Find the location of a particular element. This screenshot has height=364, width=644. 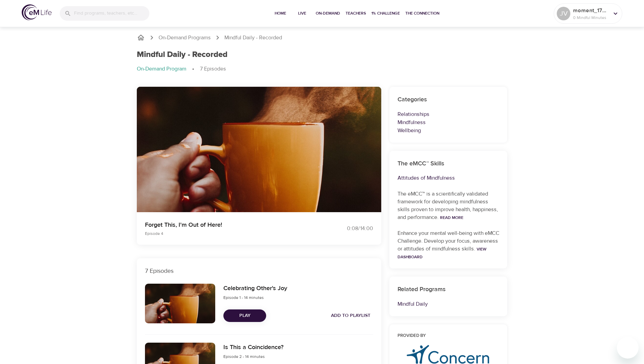

span: Play is located at coordinates (244, 316).